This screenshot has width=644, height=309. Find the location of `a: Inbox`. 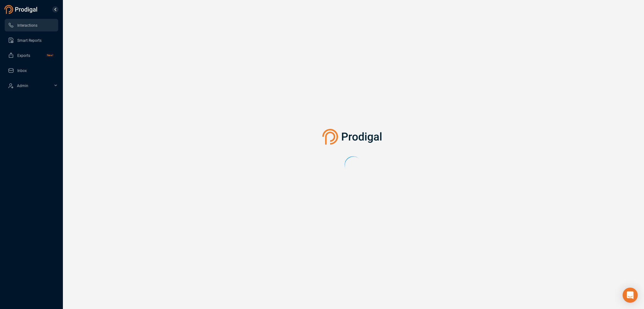

a: Inbox is located at coordinates (30, 71).